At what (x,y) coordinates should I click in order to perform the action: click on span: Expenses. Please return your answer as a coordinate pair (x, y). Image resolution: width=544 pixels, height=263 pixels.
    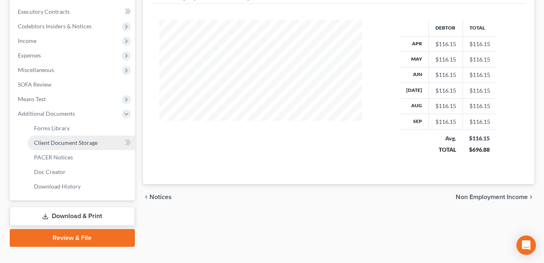
    Looking at the image, I should click on (29, 55).